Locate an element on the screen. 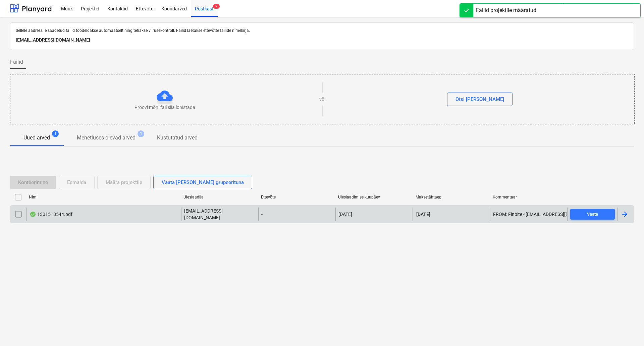 The height and width of the screenshot is (346, 644). div: Üleslaadija is located at coordinates (219, 197).